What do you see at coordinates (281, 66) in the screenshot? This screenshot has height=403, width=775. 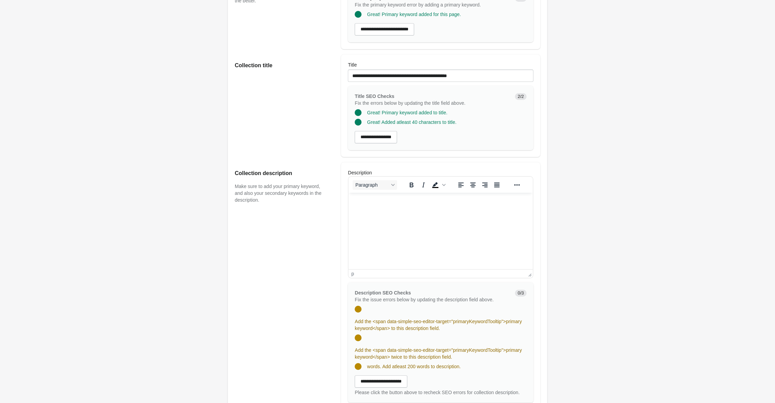 I see `h2: Collection title` at bounding box center [281, 66].